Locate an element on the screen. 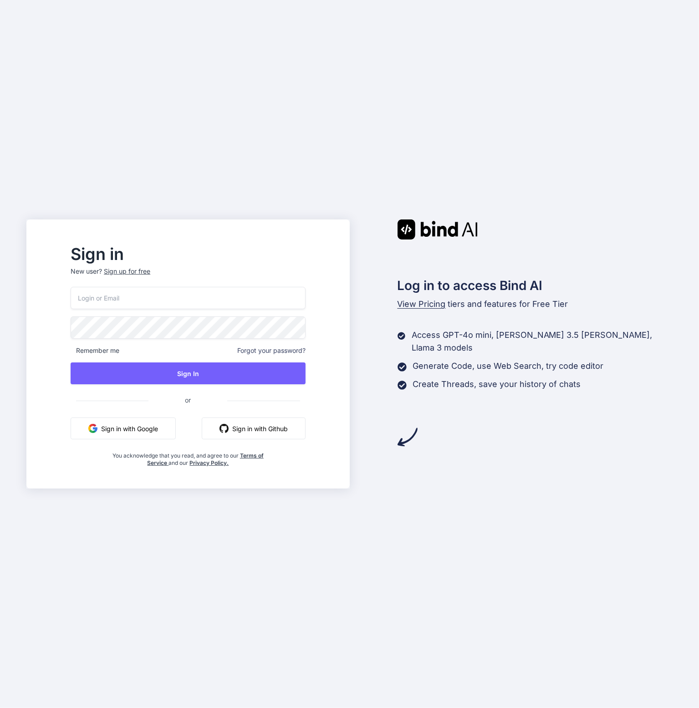 This screenshot has width=699, height=708. a: Terms of Service is located at coordinates (205, 459).